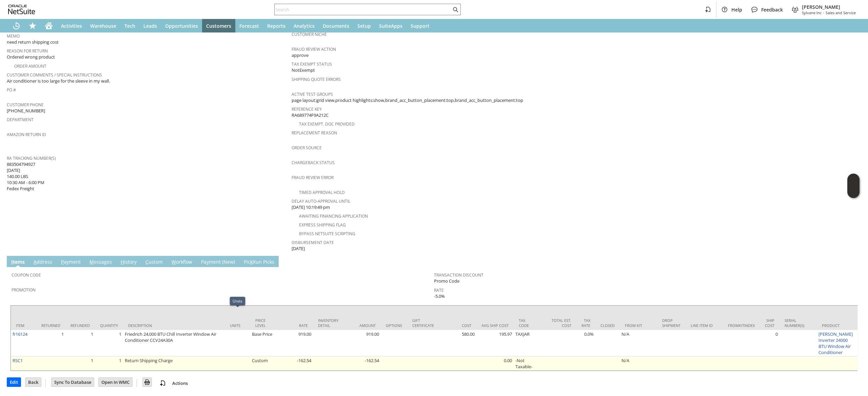 This screenshot has height=396, width=868. What do you see at coordinates (147, 261) in the screenshot?
I see `span: C` at bounding box center [147, 261].